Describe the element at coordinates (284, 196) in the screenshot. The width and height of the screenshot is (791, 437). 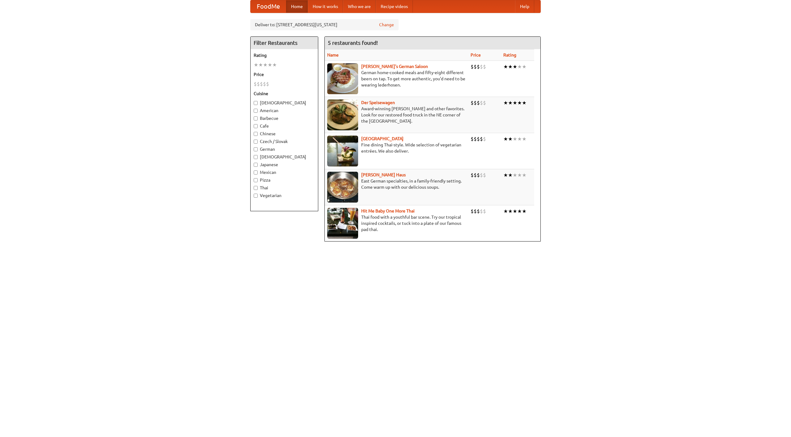
I see `label: Vegetarian` at that location.